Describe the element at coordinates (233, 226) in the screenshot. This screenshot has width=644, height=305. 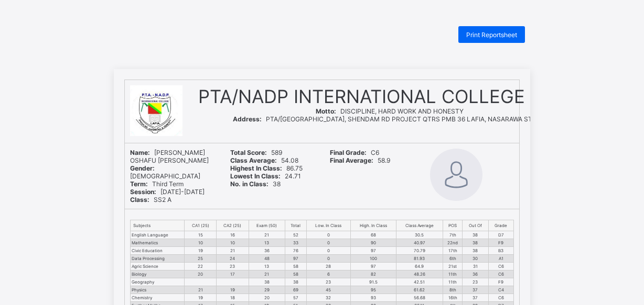
I see `th: CA2 (25)` at that location.